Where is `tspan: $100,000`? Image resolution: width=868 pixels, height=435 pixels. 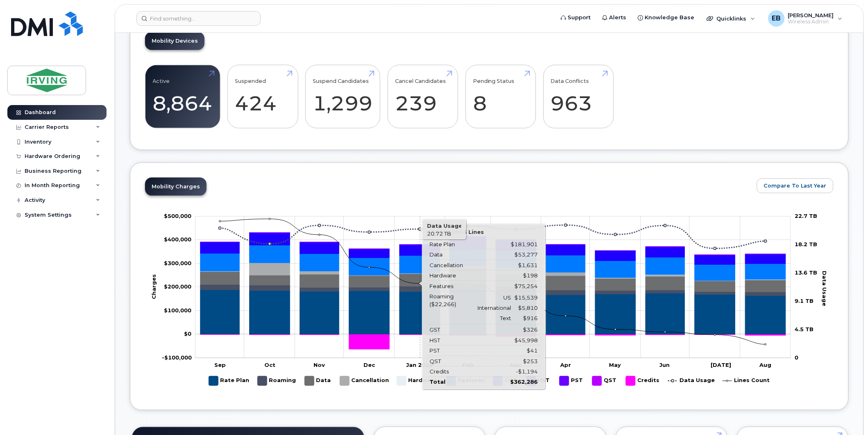 tspan: $100,000 is located at coordinates (178, 310).